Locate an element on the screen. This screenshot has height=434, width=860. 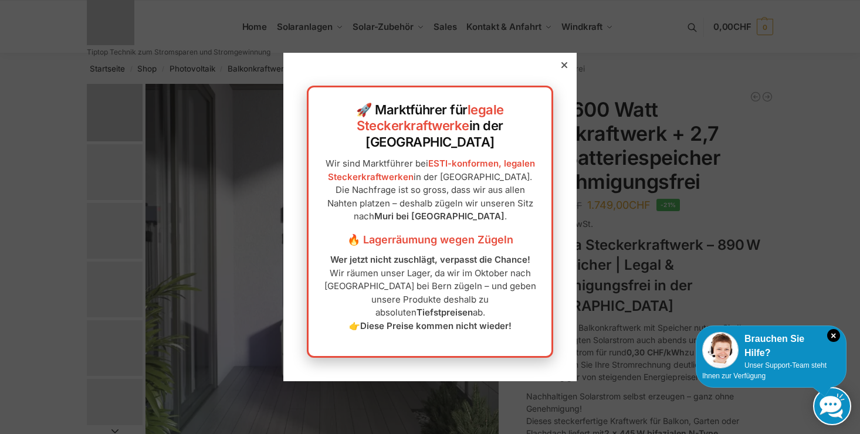
img: Customer service is located at coordinates (721, 350).